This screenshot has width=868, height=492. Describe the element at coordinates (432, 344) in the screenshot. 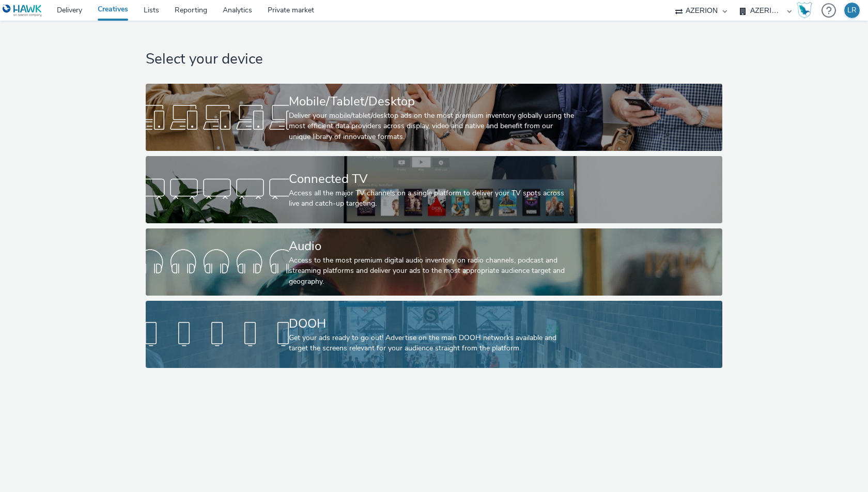

I see `div: Get your ads ready to go out! Advertise on the main DOOH networks available and target the screen...` at that location.